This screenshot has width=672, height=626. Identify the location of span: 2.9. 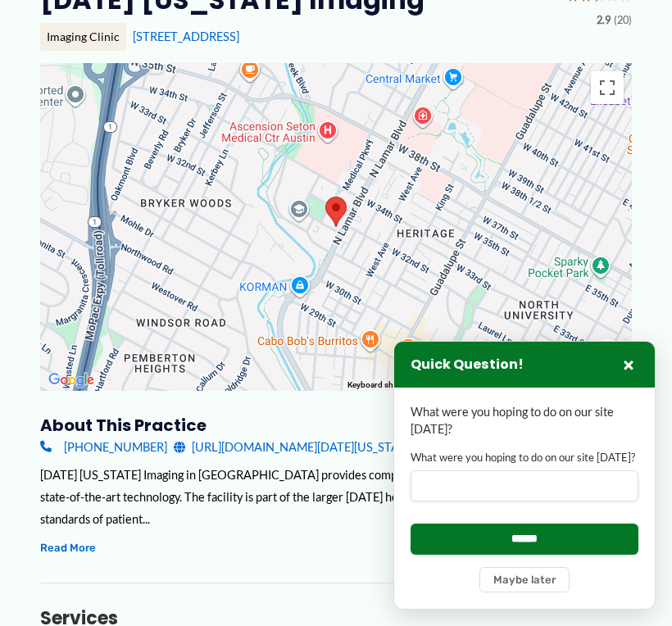
(603, 21).